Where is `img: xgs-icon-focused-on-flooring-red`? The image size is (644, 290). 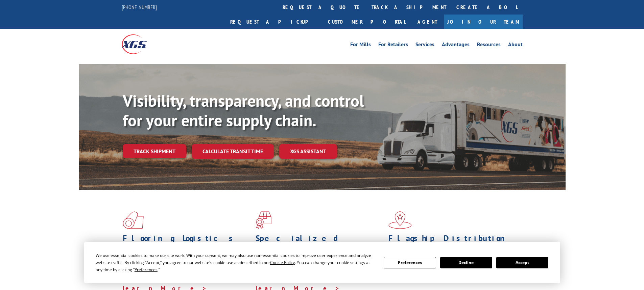
img: xgs-icon-focused-on-flooring-red is located at coordinates (263, 220).